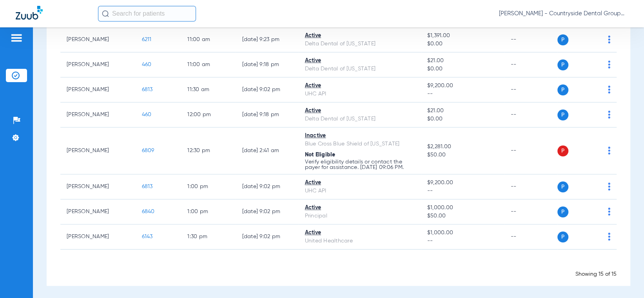 This screenshot has width=644, height=298. I want to click on span: Not Eligible, so click(320, 155).